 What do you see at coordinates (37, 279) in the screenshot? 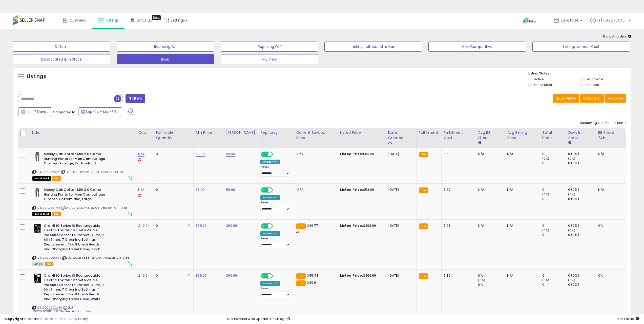
I see `img: 41JIbJkolRL._SL40_.jpg` at bounding box center [37, 279].